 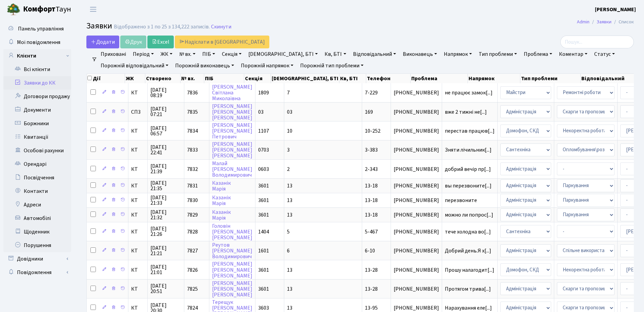 What do you see at coordinates (37, 151) in the screenshot?
I see `a: Особові рахунки` at bounding box center [37, 151].